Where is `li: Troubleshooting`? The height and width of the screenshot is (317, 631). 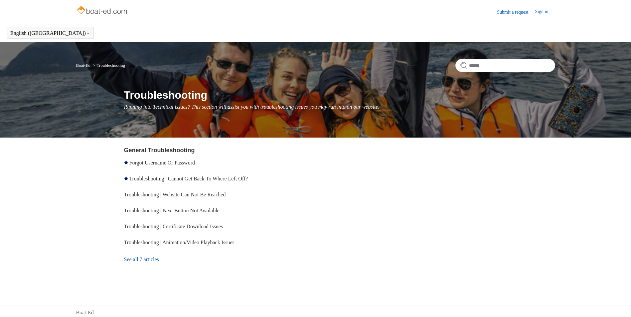
li: Troubleshooting is located at coordinates (108, 65).